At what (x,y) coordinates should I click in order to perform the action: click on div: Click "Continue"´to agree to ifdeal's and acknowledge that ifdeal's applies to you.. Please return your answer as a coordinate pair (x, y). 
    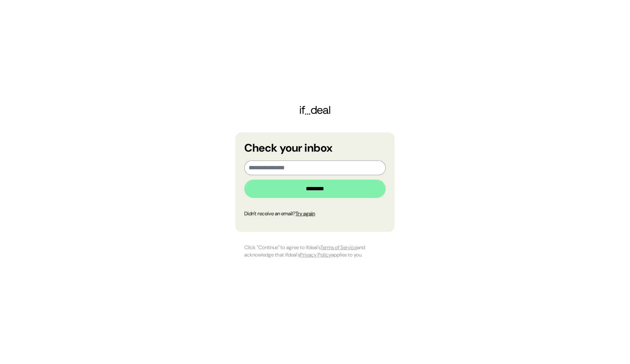
    Looking at the image, I should click on (315, 251).